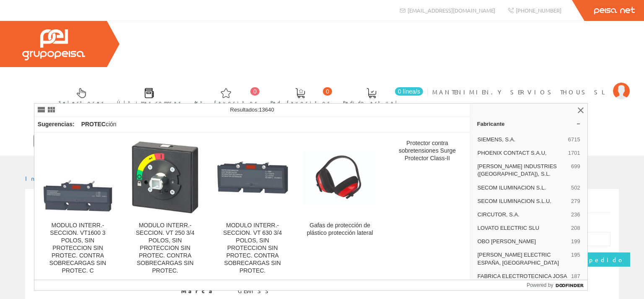 This screenshot has width=644, height=299. Describe the element at coordinates (575, 280) in the screenshot. I see `span: 187` at that location.